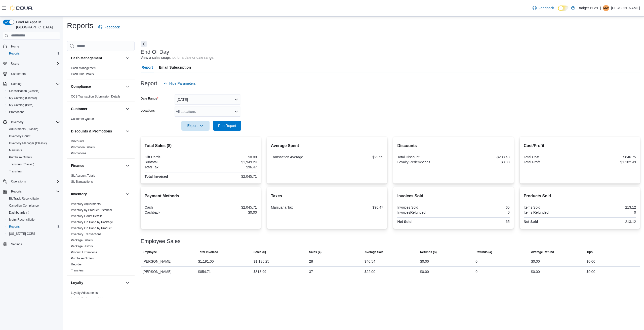 The image size is (644, 330). I want to click on button: Hide Parameters, so click(180, 84).